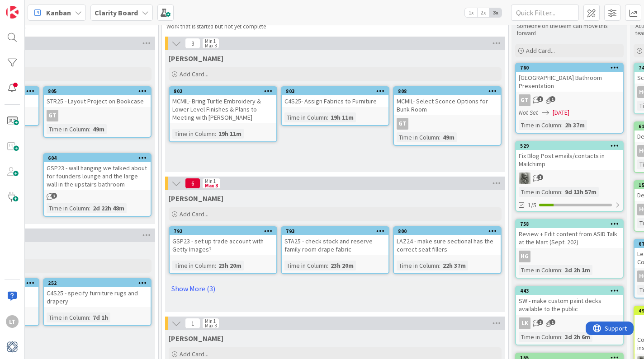 The width and height of the screenshot is (644, 359). Describe the element at coordinates (578, 270) in the screenshot. I see `div: 3d 2h 1m` at that location.